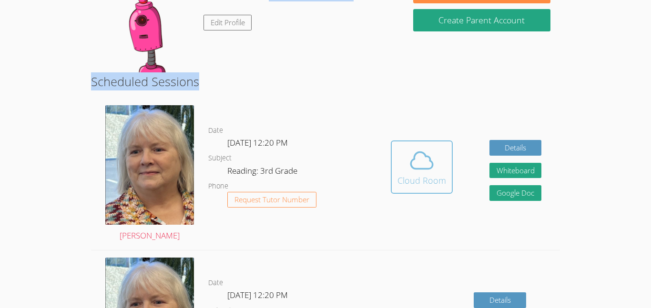 The image size is (651, 308). What do you see at coordinates (150, 165) in the screenshot?
I see `img: Screen%20Shot%202022-10-08%20at%202.27.06%20PM.png` at bounding box center [150, 165].